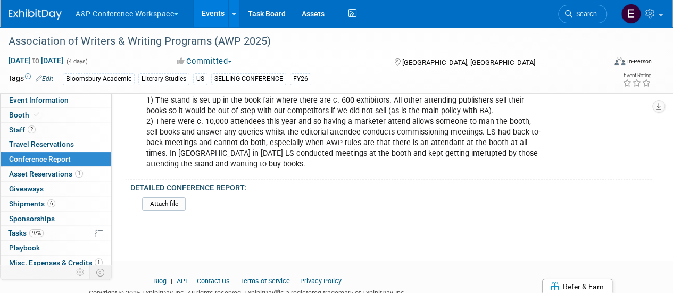  I want to click on span: Search, so click(585, 14).